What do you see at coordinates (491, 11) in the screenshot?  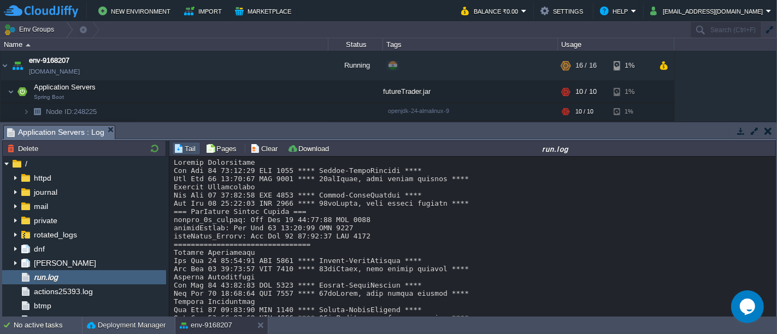 I see `button: Balance ₹0.00` at bounding box center [491, 11].